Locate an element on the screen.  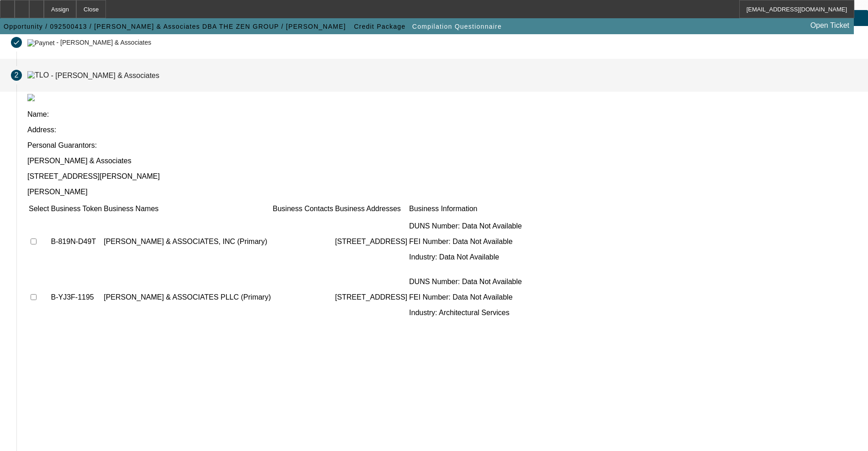
td: Business Information is located at coordinates (466, 209).